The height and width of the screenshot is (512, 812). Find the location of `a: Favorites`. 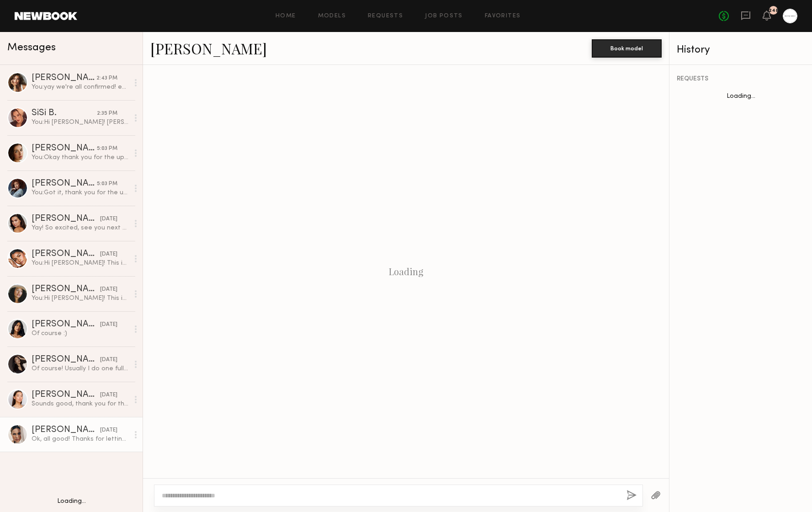

a: Favorites is located at coordinates (503, 16).